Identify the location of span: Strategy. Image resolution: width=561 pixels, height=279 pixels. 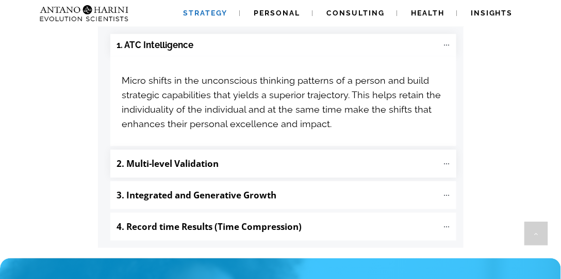
(205, 13).